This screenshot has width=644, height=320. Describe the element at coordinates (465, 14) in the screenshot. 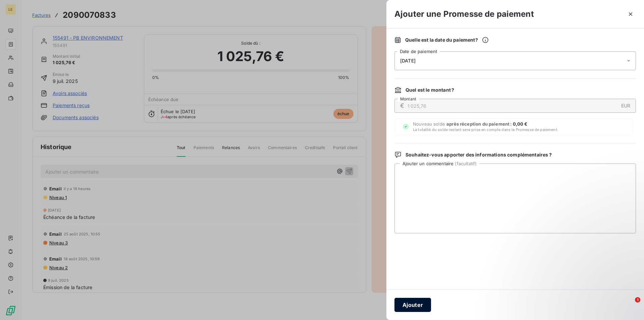

I see `h3: Ajouter une Promesse de paiement` at that location.